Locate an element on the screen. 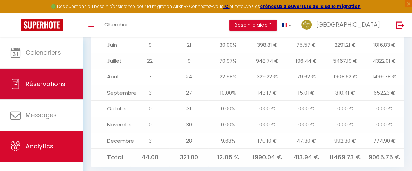 The height and width of the screenshot is (171, 412). button: Besoin d'aide ? is located at coordinates (253, 25).